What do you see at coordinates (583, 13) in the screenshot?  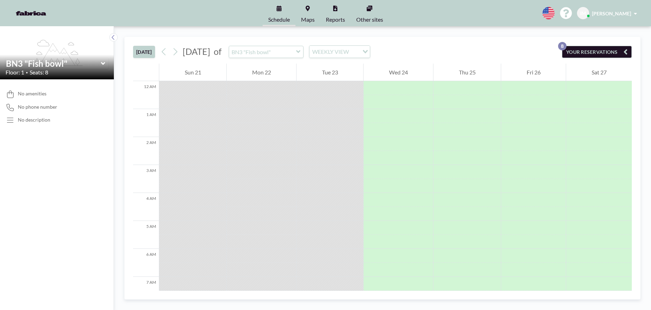 I see `span: IM` at bounding box center [583, 13].